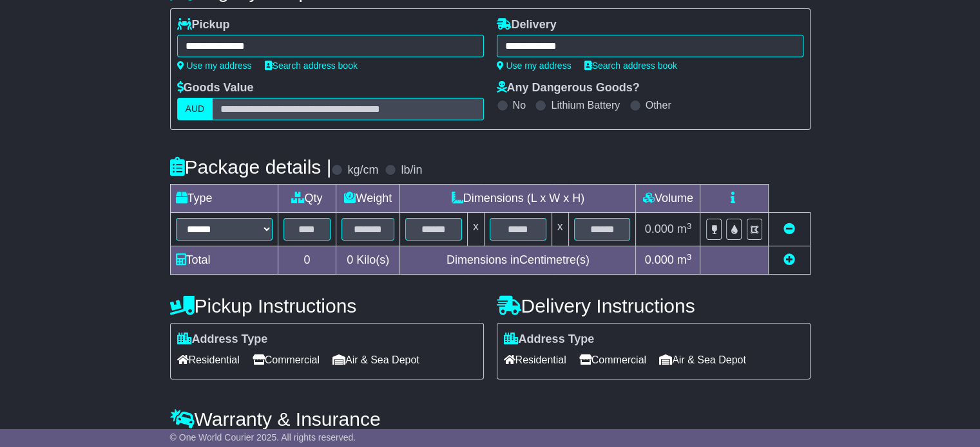 This screenshot has width=980, height=447. I want to click on td: 0, so click(306, 261).